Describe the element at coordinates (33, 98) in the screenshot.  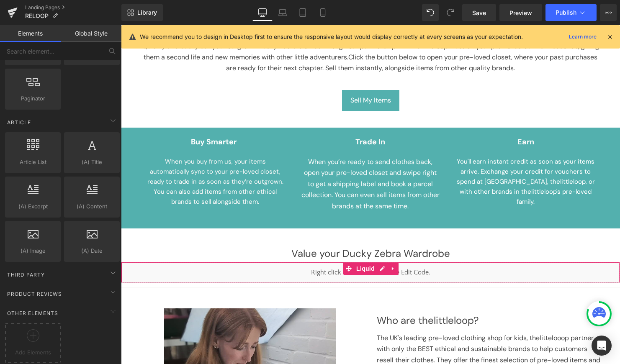
I see `span: Paginator` at that location.